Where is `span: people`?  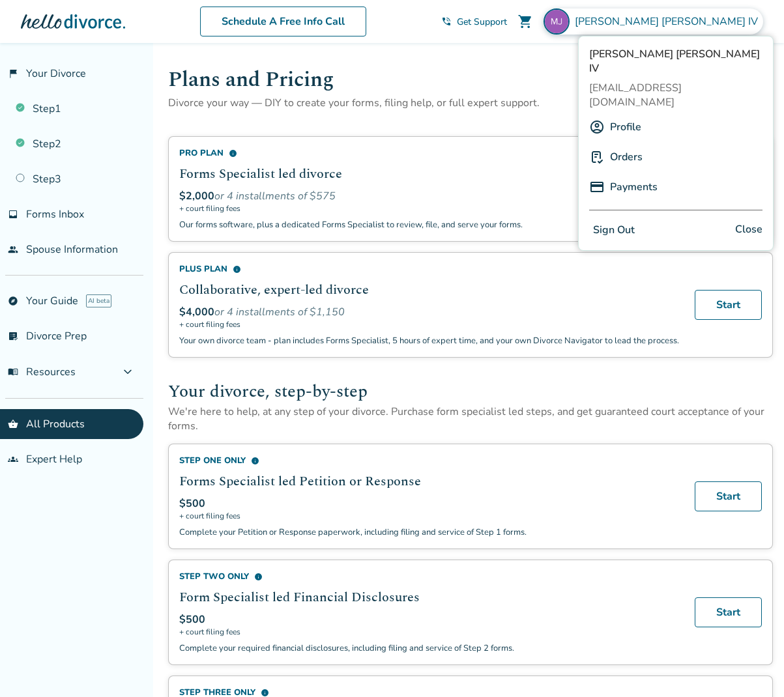
span: people is located at coordinates (13, 249).